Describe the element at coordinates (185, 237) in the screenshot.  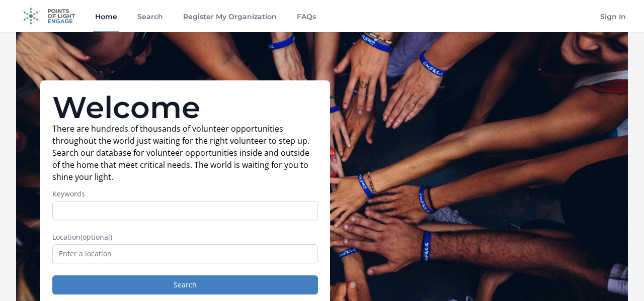
I see `label: Location` at that location.